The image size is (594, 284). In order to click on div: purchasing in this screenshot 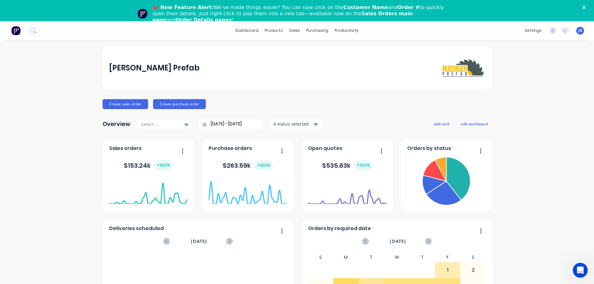, I will do `click(317, 31)`.